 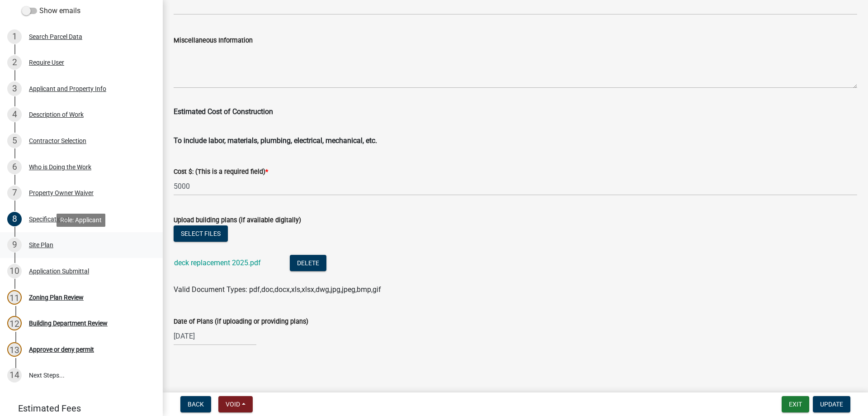 I want to click on div: Contractor Selection, so click(x=57, y=140).